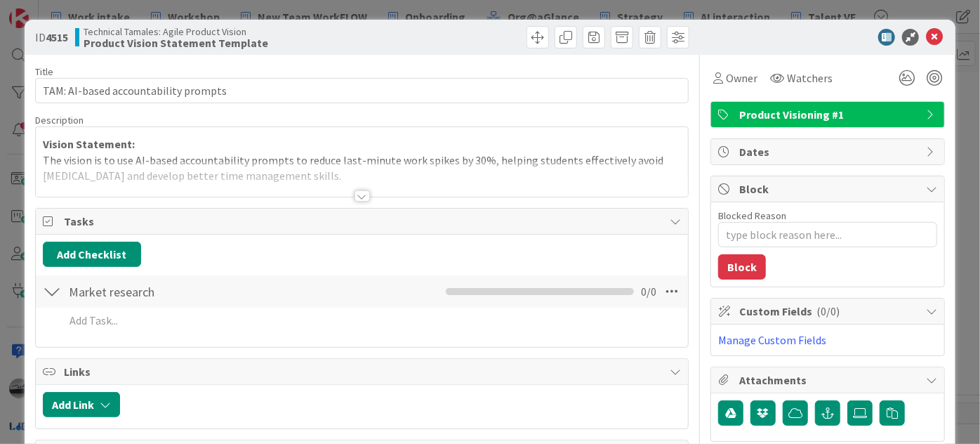 Image resolution: width=980 pixels, height=444 pixels. I want to click on b: Product Vision Statement Template, so click(175, 43).